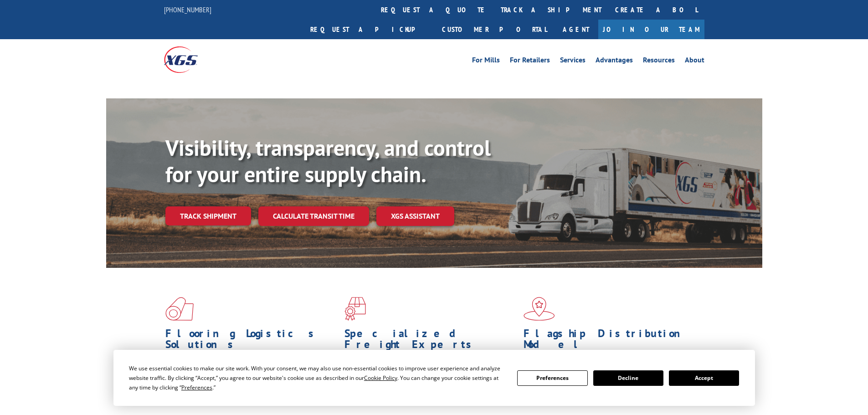 The image size is (868, 415). I want to click on h1: Flooring Logistics Solutions, so click(251, 341).